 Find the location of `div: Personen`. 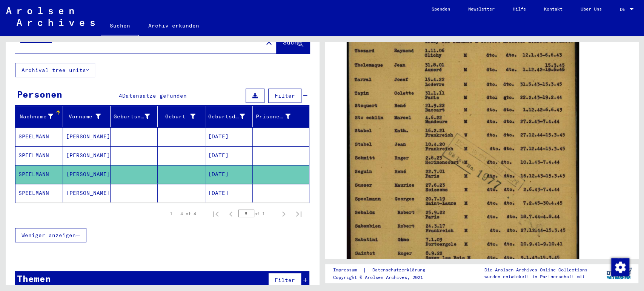

div: Personen is located at coordinates (40, 94).